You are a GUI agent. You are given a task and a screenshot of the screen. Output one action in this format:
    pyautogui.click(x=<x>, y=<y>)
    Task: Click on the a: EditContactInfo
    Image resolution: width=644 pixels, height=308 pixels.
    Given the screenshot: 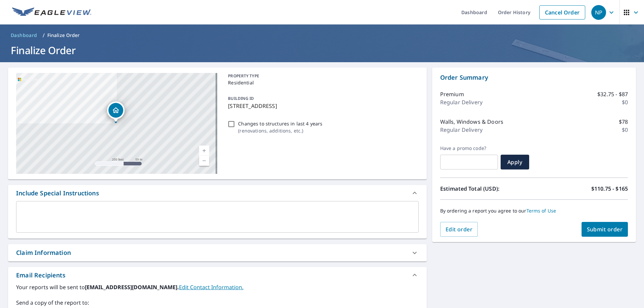 What is the action you would take?
    pyautogui.click(x=211, y=287)
    